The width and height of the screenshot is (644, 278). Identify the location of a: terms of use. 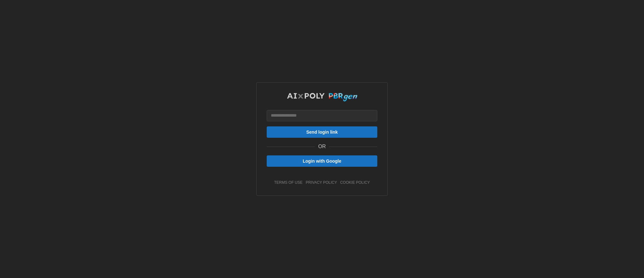
(288, 183).